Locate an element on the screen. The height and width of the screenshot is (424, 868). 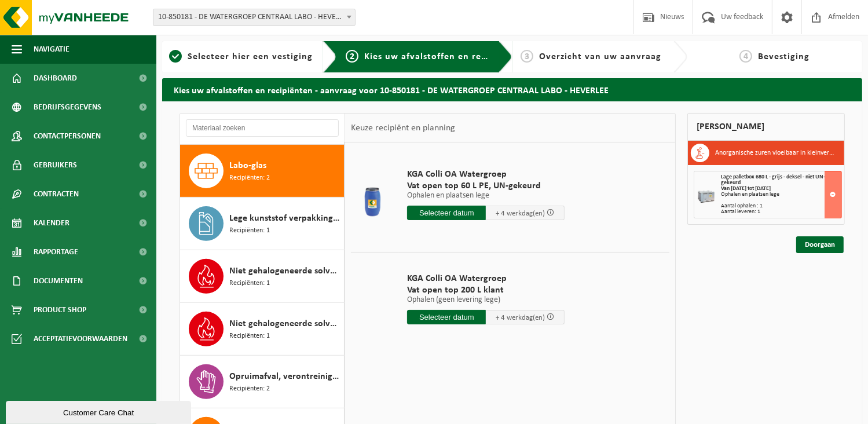
span: Niet gehalogeneerde solventen - hoogcalorisch in kleinverpakking is located at coordinates (285, 271).